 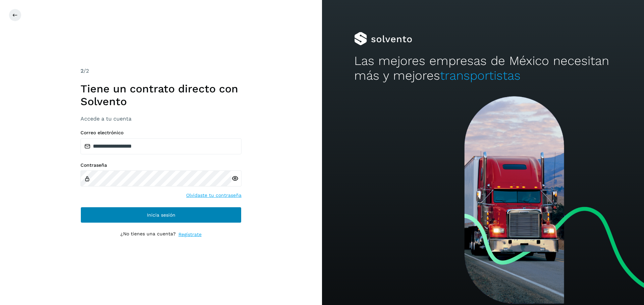 What do you see at coordinates (161, 215) in the screenshot?
I see `span: Inicia sesión` at bounding box center [161, 215].